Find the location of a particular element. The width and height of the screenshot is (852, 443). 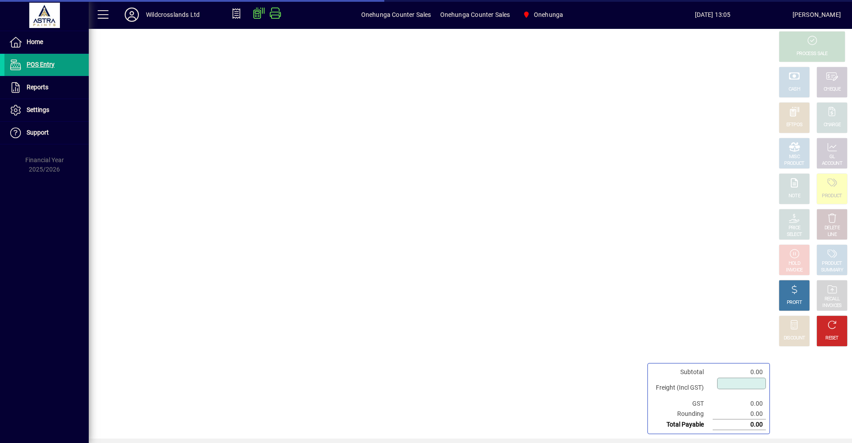

div: RESET is located at coordinates (832, 338).